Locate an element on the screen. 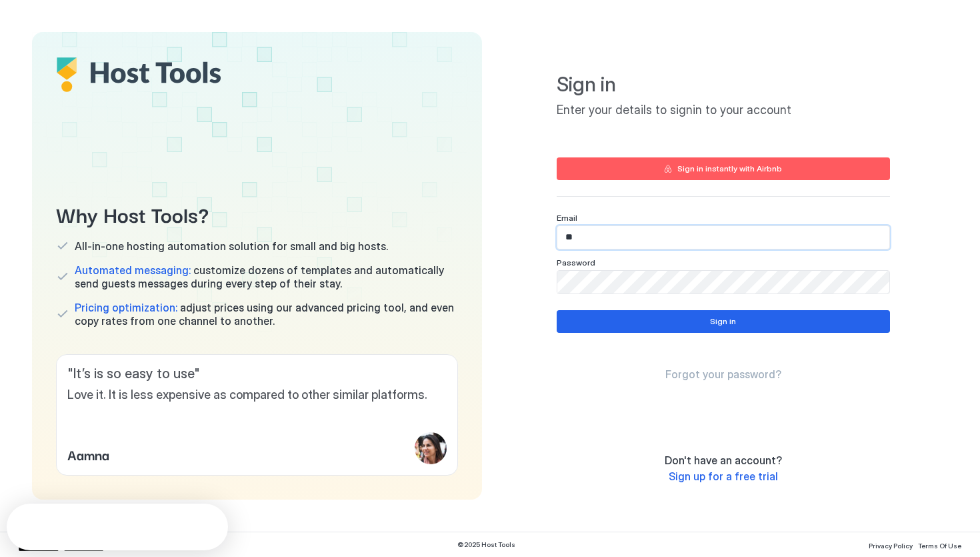 This screenshot has width=980, height=557. span: Why Host Tools? is located at coordinates (257, 213).